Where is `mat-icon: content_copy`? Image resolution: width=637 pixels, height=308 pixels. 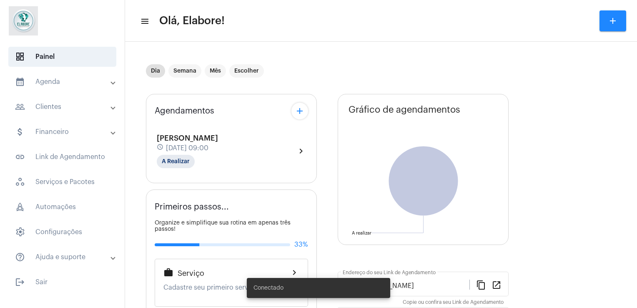 mat-icon: content_copy is located at coordinates (481, 284).